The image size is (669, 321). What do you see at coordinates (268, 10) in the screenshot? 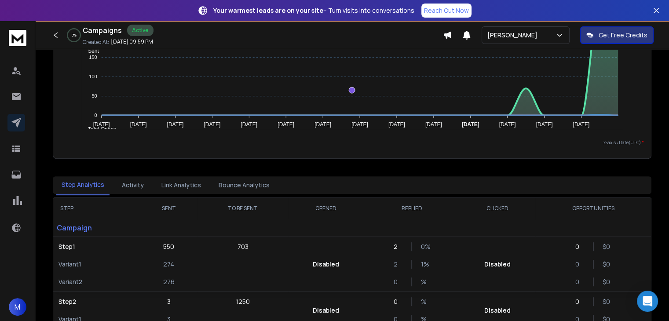
I see `strong: Your warmest leads are on your site` at bounding box center [268, 10].